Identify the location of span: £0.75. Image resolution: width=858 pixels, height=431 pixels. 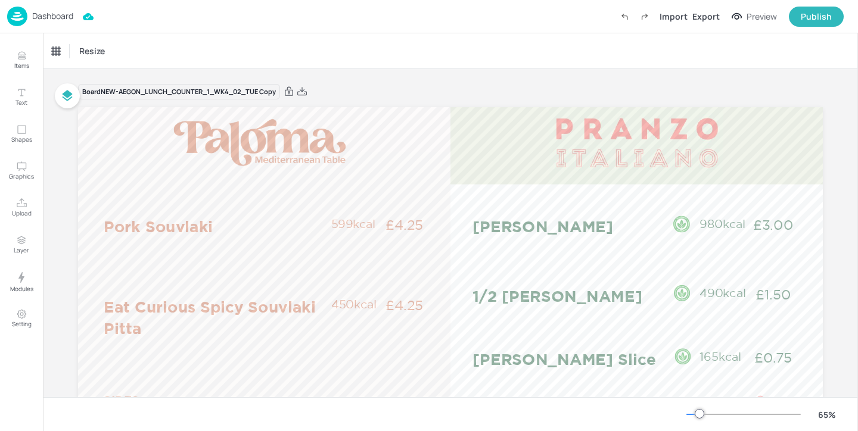
(773, 358).